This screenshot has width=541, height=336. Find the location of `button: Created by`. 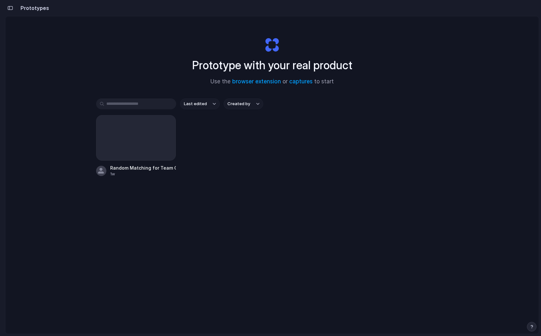

button: Created by is located at coordinates (244, 104).